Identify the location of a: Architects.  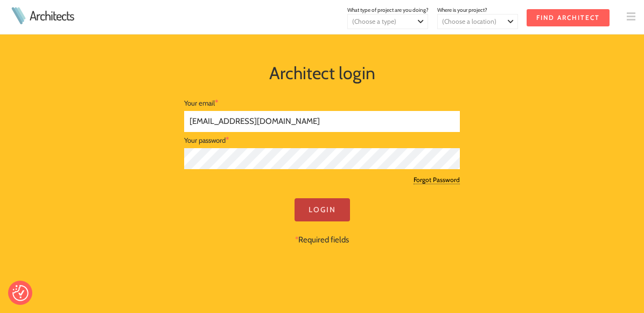
(52, 15).